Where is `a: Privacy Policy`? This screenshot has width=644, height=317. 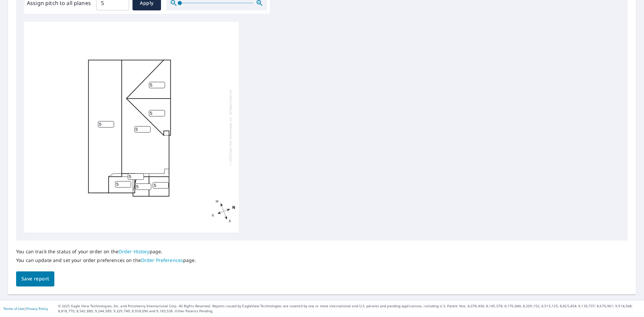 a: Privacy Policy is located at coordinates (37, 309).